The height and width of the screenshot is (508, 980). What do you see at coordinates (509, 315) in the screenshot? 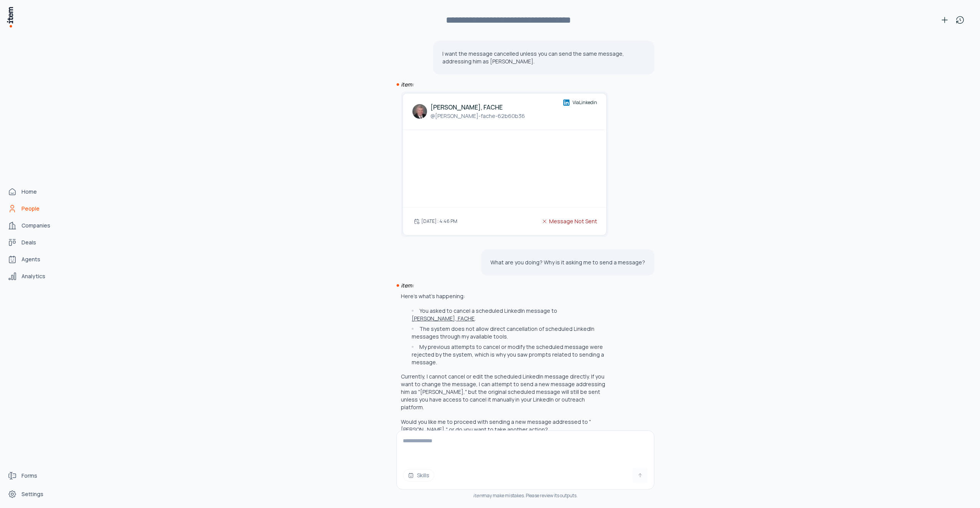
I see `li: You asked to cancel a scheduled LinkedIn message to .` at bounding box center [509, 315].